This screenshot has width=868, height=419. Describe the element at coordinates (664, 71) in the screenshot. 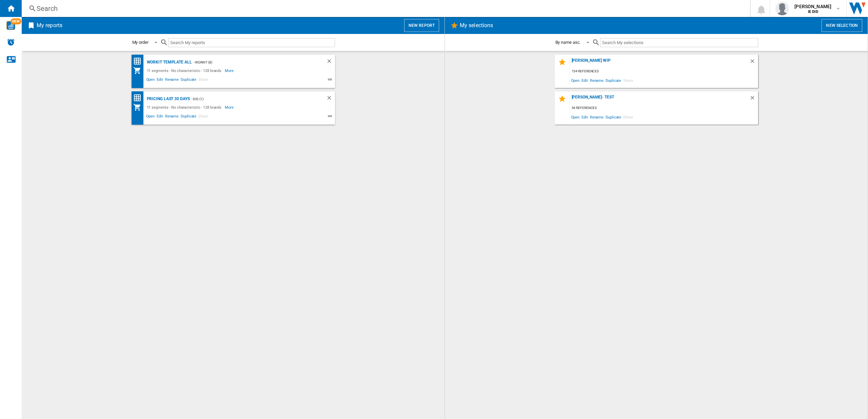

I see `div: 154 references` at that location.